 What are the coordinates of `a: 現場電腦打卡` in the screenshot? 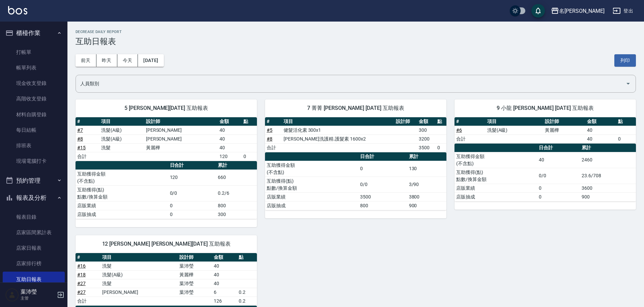 It's located at (34, 161).